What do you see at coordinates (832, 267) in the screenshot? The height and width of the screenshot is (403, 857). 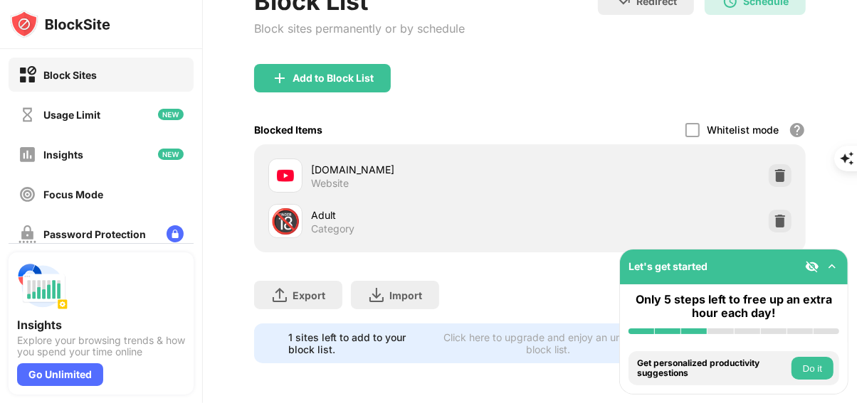 I see `img: omni-setup-toggle.svg` at bounding box center [832, 267].